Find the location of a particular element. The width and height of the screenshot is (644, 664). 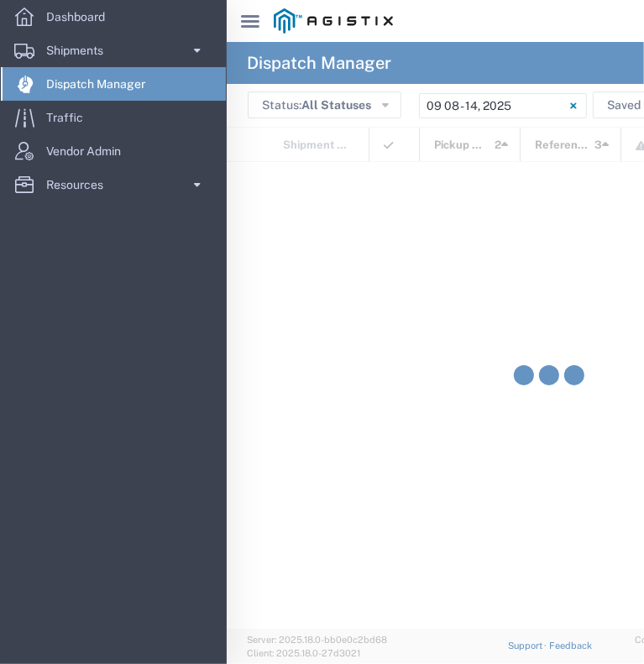

span: Dispatch Manager is located at coordinates (102, 84).